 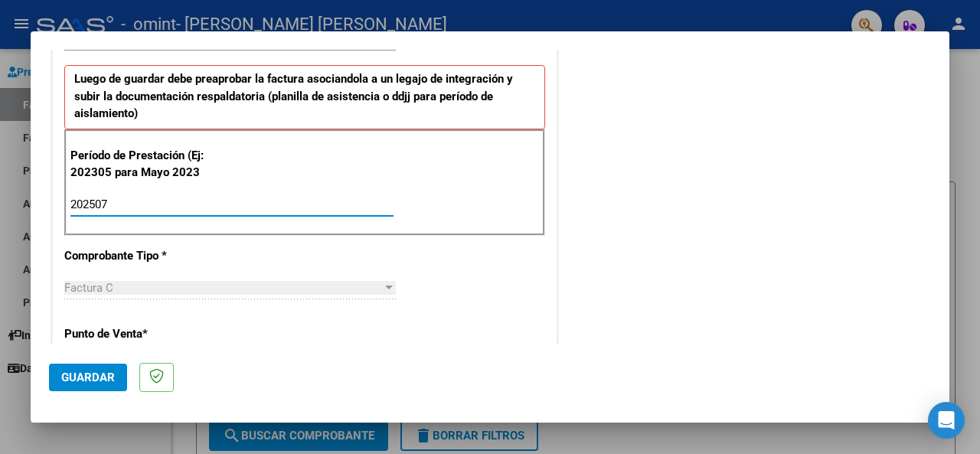 I want to click on span: Guardar, so click(x=88, y=377).